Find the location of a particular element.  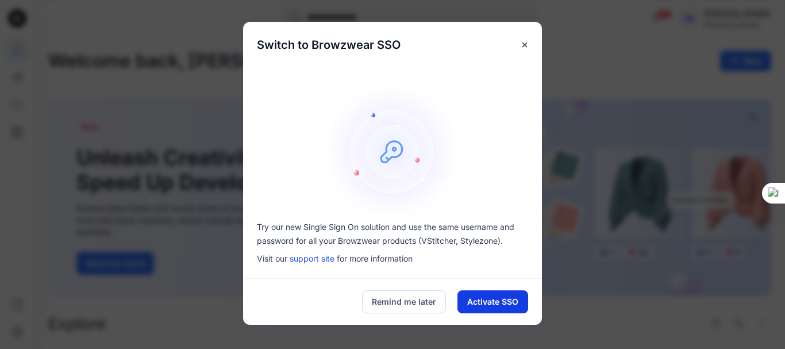

h5: Switch to Browzwear SSO is located at coordinates (329, 45).